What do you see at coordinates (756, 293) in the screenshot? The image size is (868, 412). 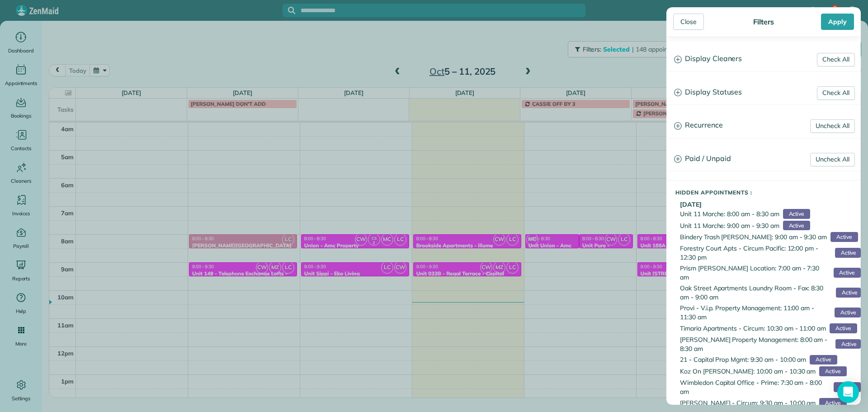 I see `span: Oak Street Apartments Laundry Room - Fox: 8:30 am - 9:00 am` at bounding box center [756, 293].